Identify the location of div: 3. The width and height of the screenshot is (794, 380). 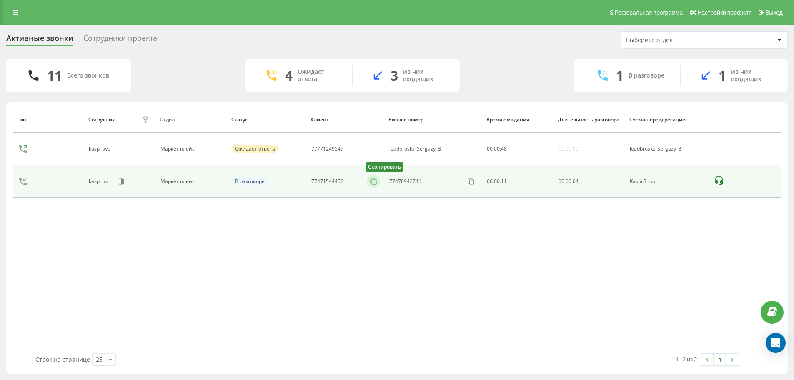
(394, 75).